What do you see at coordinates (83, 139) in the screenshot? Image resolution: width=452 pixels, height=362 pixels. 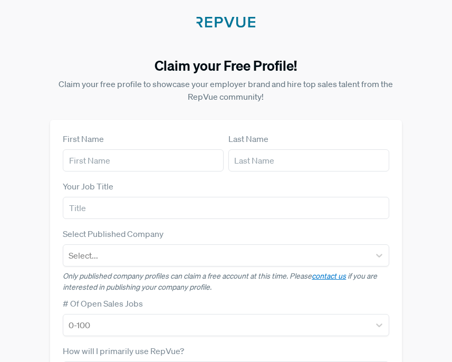 I see `label: First Name` at bounding box center [83, 139].